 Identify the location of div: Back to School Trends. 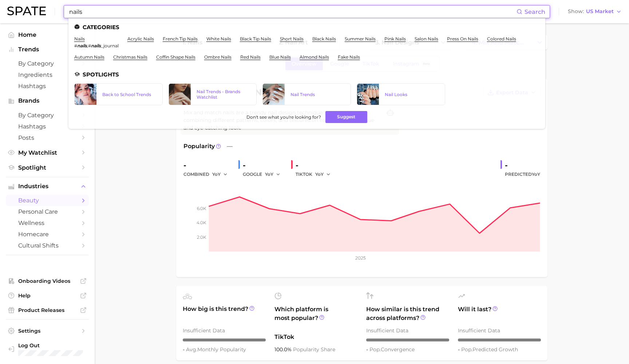
(129, 94).